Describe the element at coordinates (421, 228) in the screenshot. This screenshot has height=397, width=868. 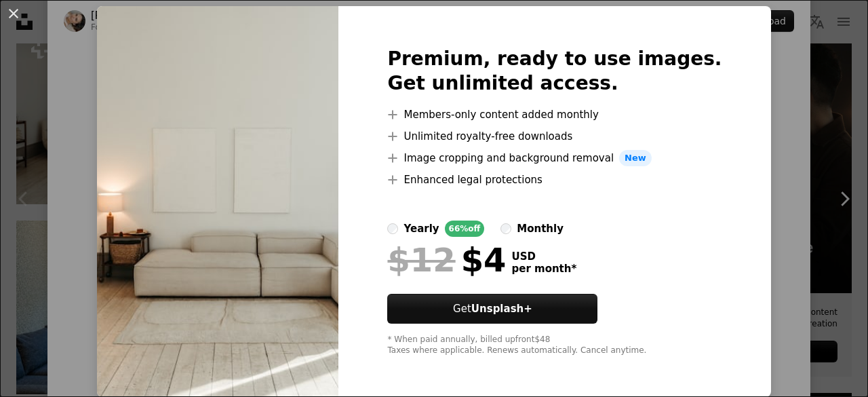
I see `div: yearly` at that location.